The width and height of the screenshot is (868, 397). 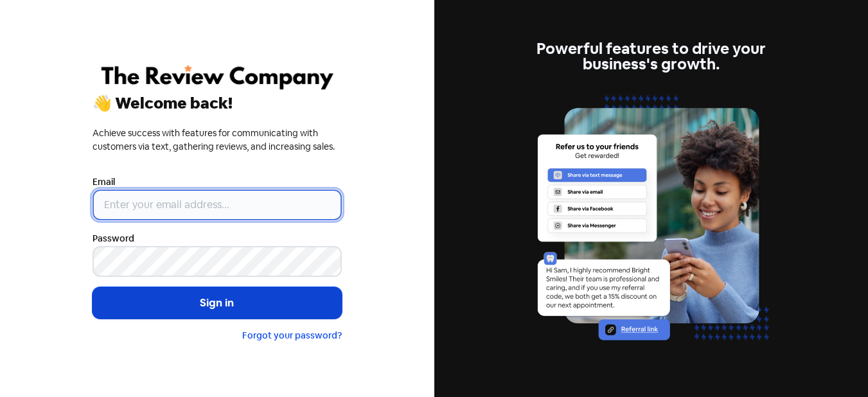 I want to click on div: Achieve success with features for communicating with customers via text, gathering reviews, and i..., so click(x=217, y=140).